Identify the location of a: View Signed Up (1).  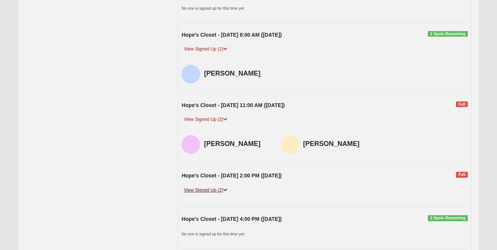
(206, 49).